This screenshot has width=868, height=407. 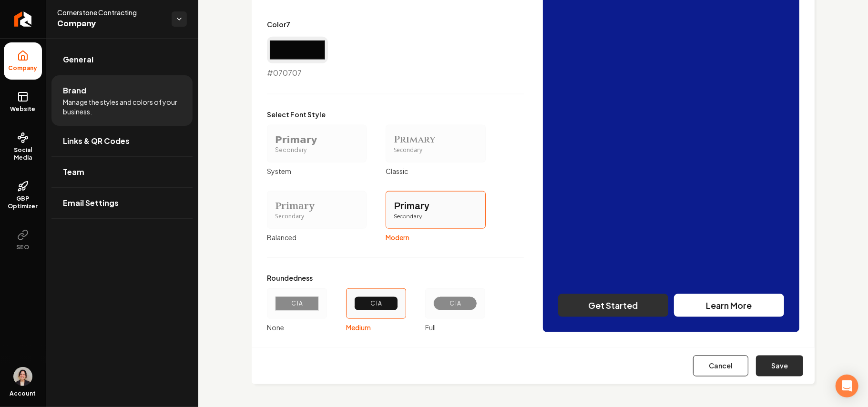 I want to click on span: Social Media, so click(x=23, y=154).